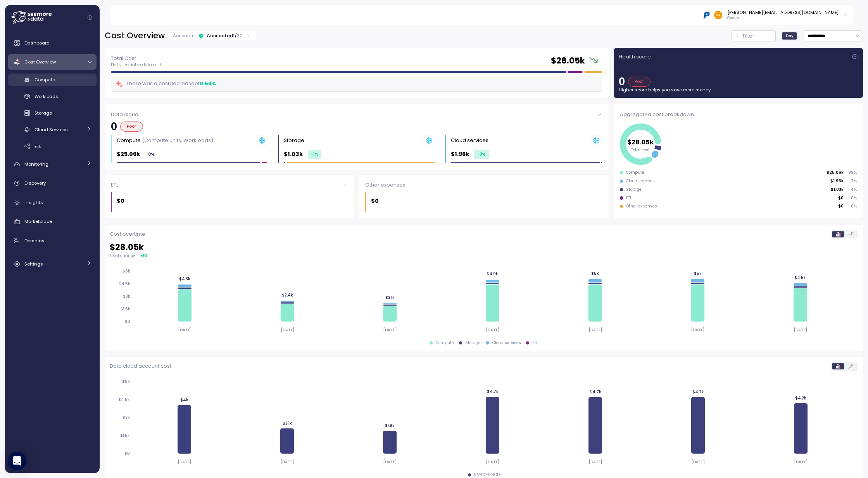  I want to click on a: Marketplace, so click(52, 222).